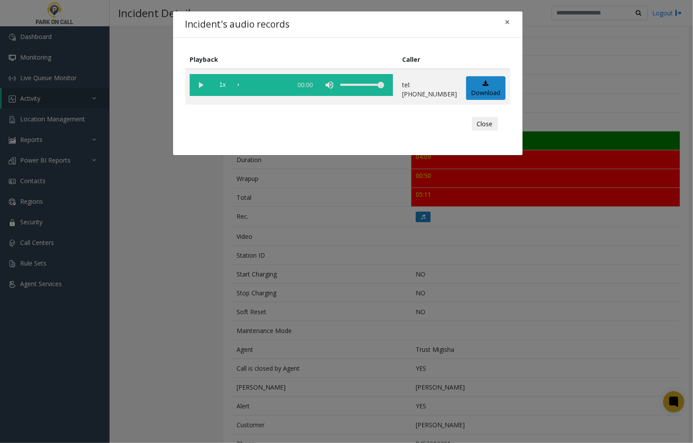 The image size is (693, 443). Describe the element at coordinates (237, 25) in the screenshot. I see `h4: Incident's audio records` at that location.